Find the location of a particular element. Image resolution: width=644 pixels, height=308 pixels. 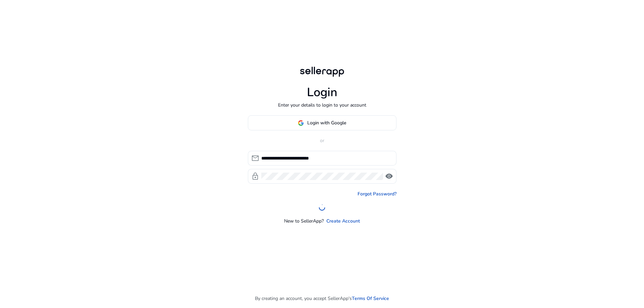

a: Terms Of Service is located at coordinates (370, 298).